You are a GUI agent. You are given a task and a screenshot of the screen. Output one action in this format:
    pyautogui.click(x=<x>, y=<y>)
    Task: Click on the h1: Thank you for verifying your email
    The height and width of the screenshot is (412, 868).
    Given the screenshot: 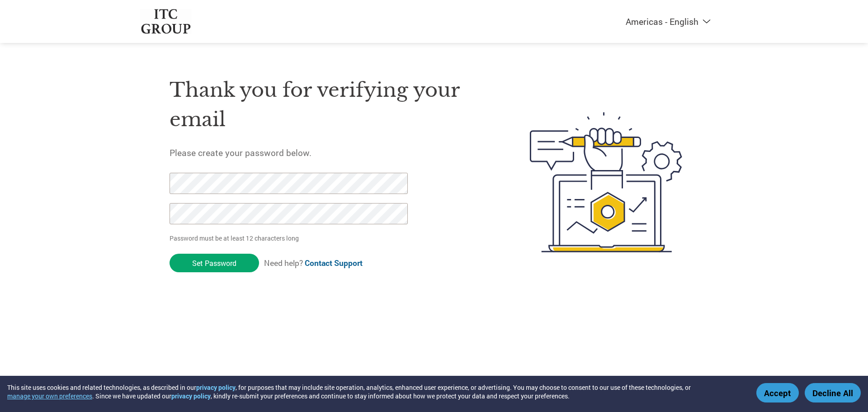 What is the action you would take?
    pyautogui.click(x=328, y=104)
    